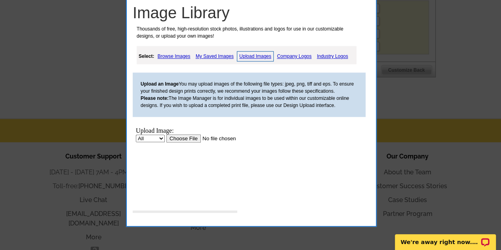 Image resolution: width=501 pixels, height=250 pixels. Describe the element at coordinates (249, 95) in the screenshot. I see `div: You may upload images of the following file types: jpeg, png, tiff and eps. To ensure your finish...` at that location.